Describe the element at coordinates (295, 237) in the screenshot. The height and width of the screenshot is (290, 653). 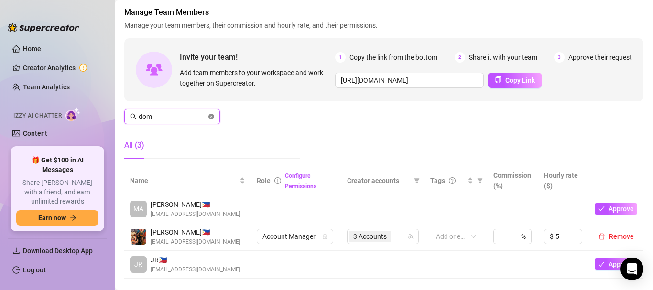
I see `span: Account Manager` at that location.